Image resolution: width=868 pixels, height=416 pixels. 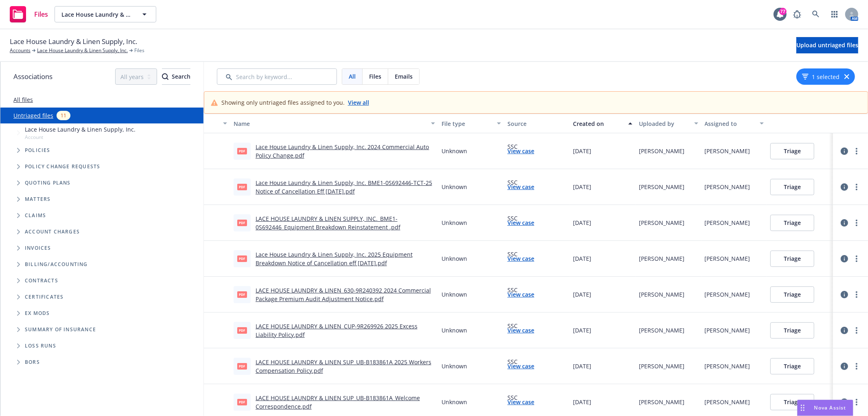 What do you see at coordinates (664, 124) in the screenshot?
I see `div: Uploaded by` at bounding box center [664, 124].